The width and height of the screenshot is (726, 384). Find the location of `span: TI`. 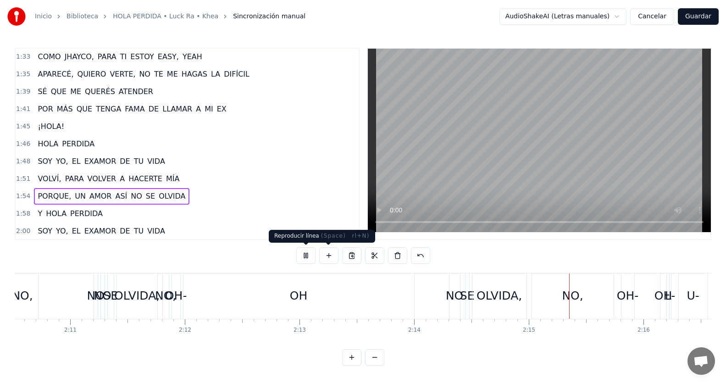

span: TI is located at coordinates (123, 56).